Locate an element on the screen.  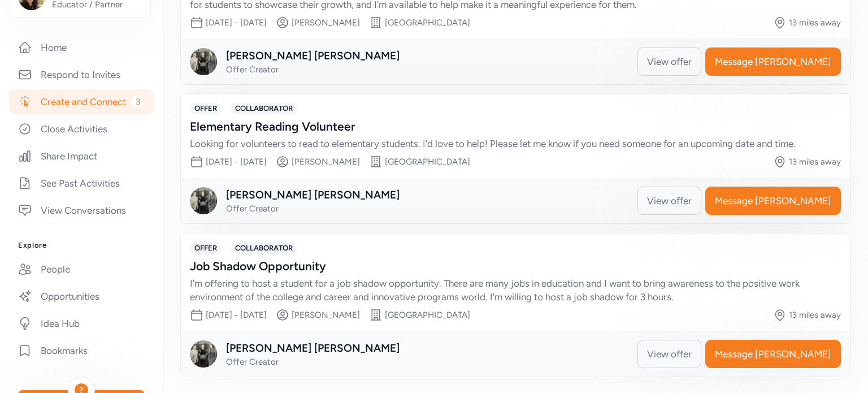
a: Opportunities is located at coordinates (81, 297).